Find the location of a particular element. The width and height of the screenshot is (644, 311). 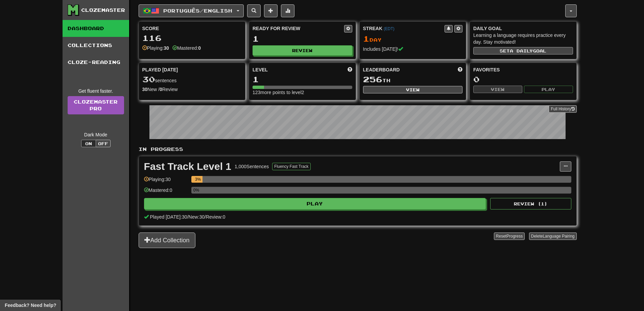

button: Review (1) is located at coordinates (531, 203).